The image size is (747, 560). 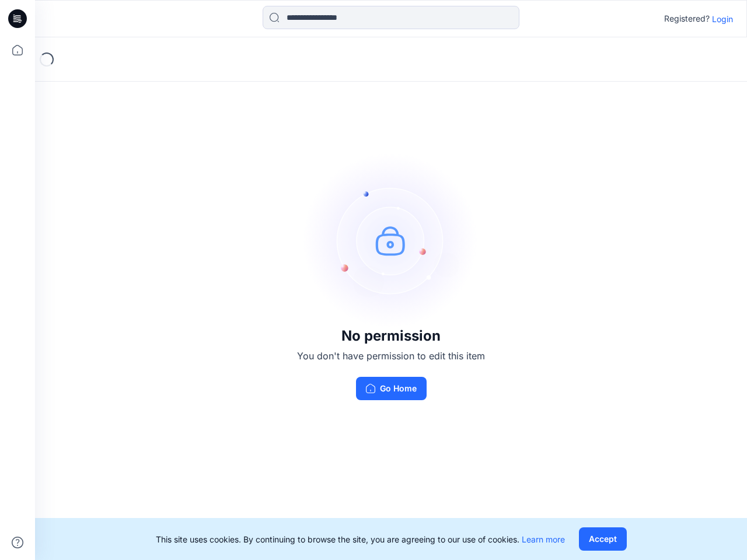 I want to click on a: Learn more, so click(x=543, y=539).